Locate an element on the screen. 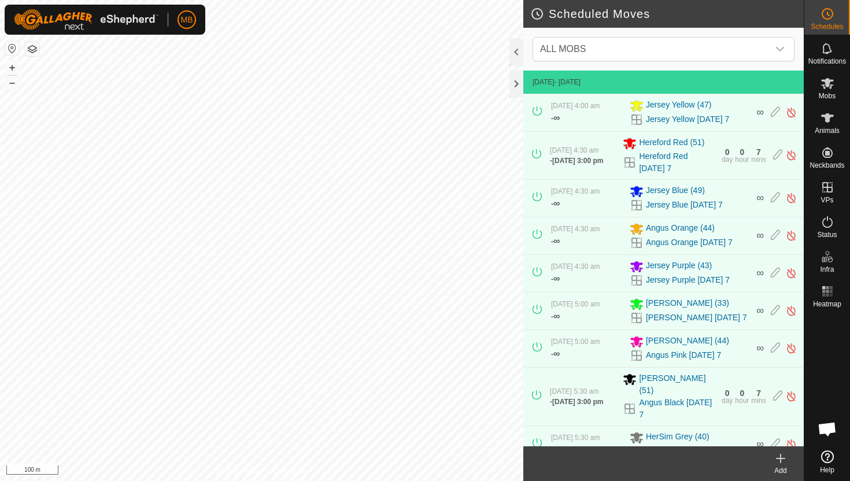 This screenshot has height=481, width=850. span: Animals is located at coordinates (827, 131).